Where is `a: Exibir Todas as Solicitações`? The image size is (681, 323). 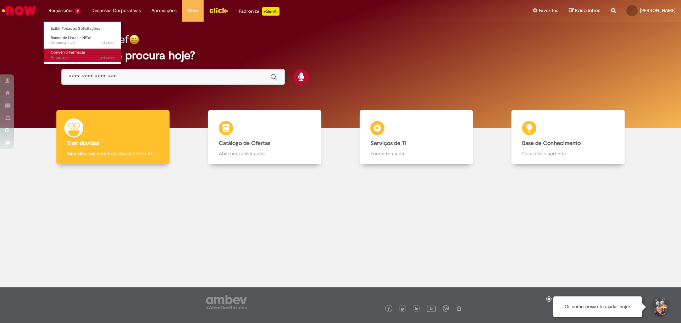
a: Exibir Todas as Solicitações is located at coordinates (83, 29).